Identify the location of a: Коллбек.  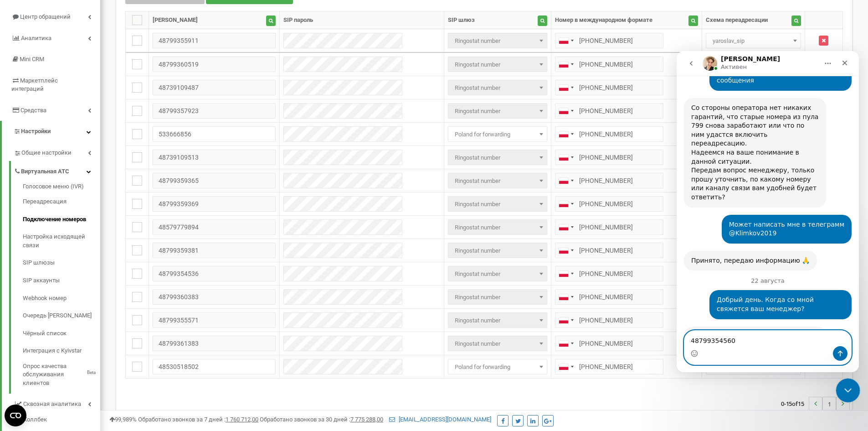
(57, 420).